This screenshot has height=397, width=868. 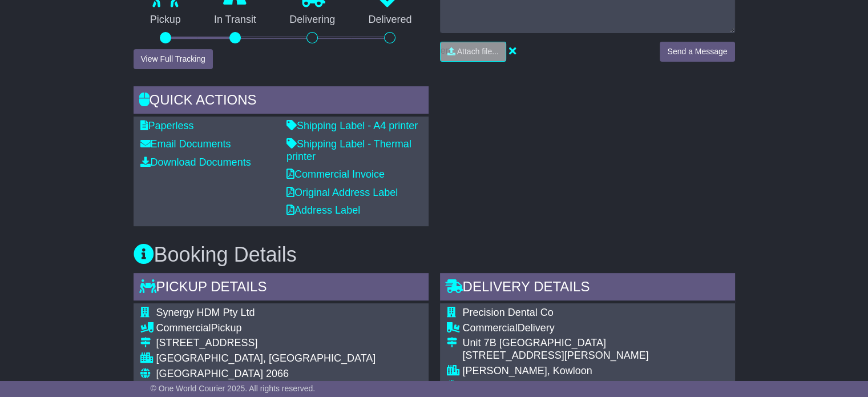 I want to click on a: Shipping Label - Thermal printer, so click(x=348, y=150).